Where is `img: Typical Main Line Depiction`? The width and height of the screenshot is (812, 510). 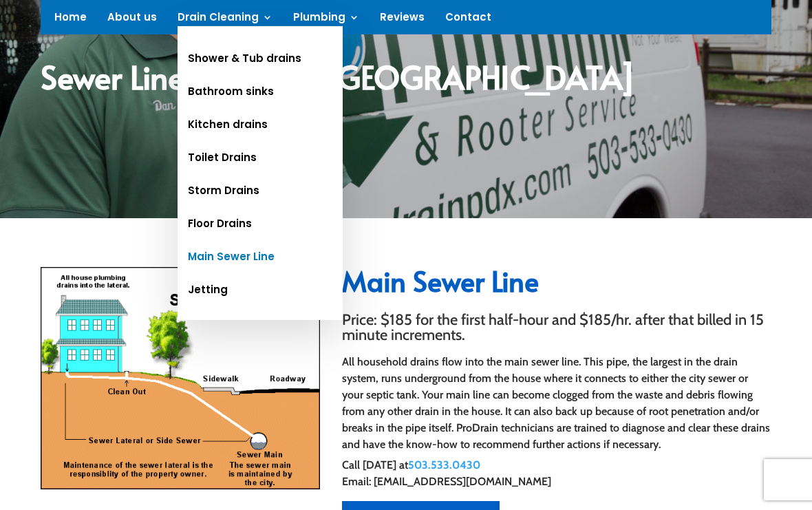 img: Typical Main Line Depiction is located at coordinates (181, 378).